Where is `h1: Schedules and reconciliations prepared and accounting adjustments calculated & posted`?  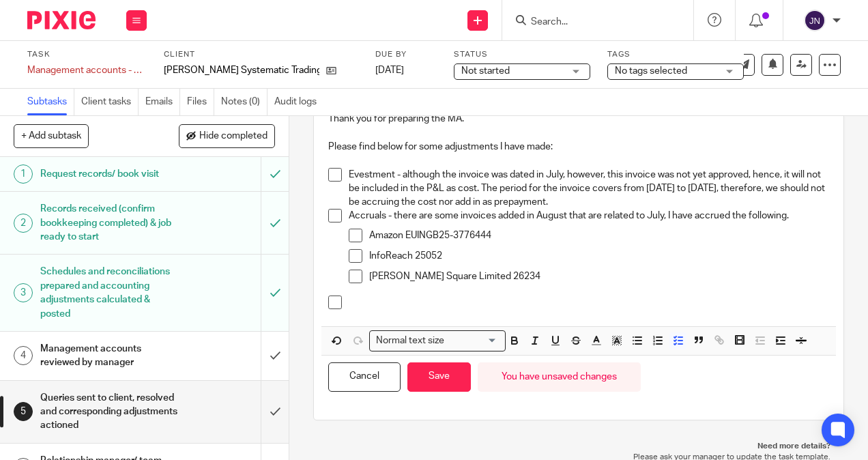
h1: Schedules and reconciliations prepared and accounting adjustments calculated & posted is located at coordinates (110, 292).